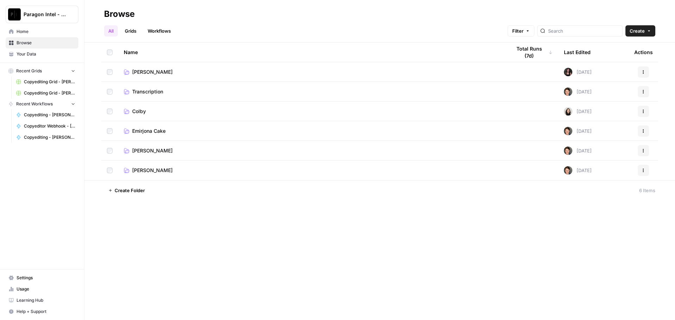 The width and height of the screenshot is (675, 320). I want to click on a: Usage, so click(42, 289).